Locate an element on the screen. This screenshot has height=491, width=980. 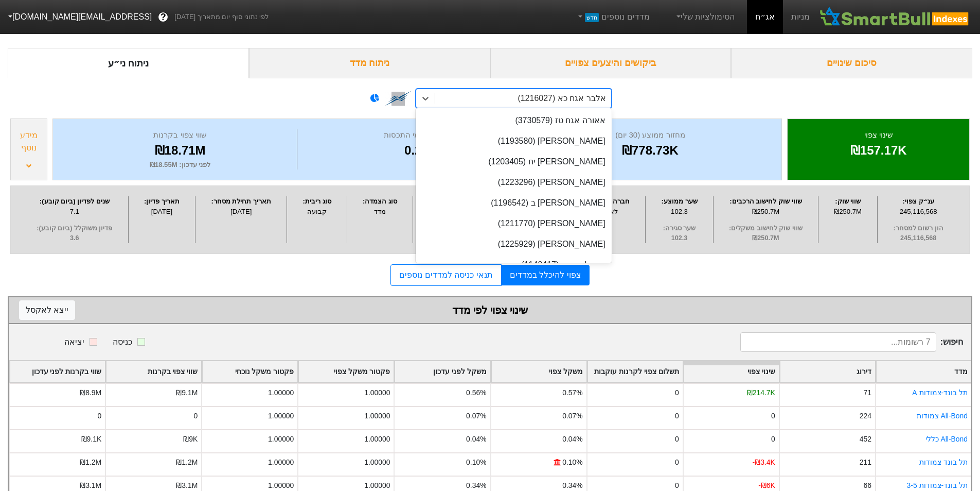
div: ענ״ק צפוי : is located at coordinates (919, 201).